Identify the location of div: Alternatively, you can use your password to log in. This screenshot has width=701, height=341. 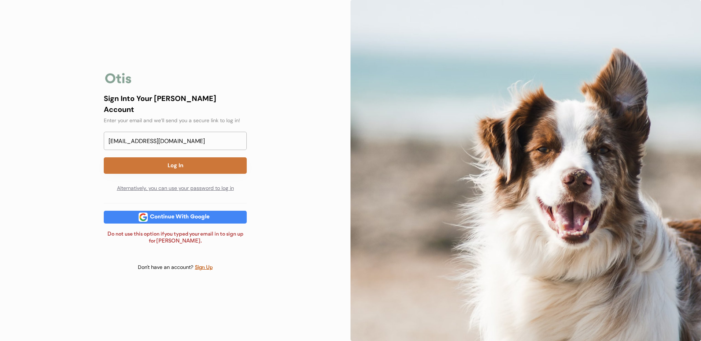
(175, 189).